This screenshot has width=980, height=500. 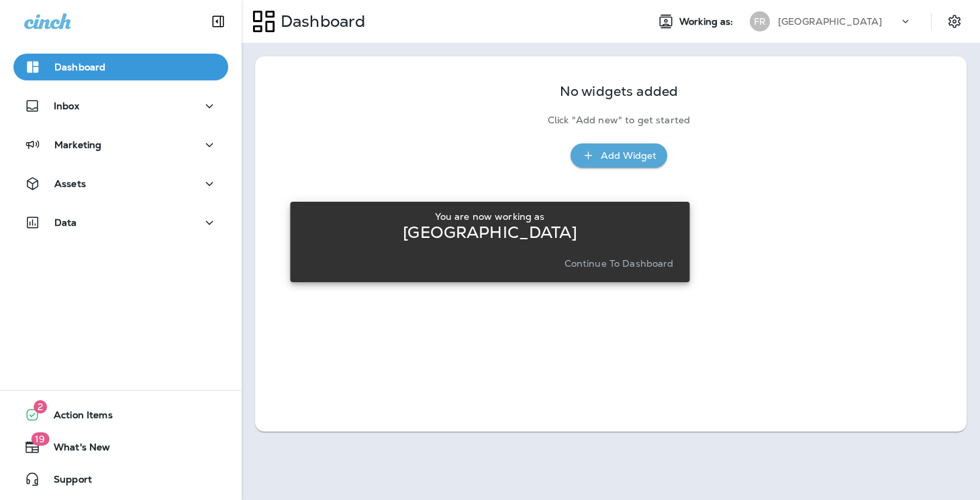 I want to click on p: Continue to Dashboard, so click(x=618, y=264).